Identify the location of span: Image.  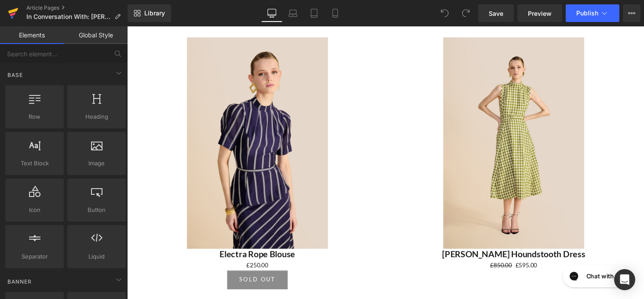
(96, 163).